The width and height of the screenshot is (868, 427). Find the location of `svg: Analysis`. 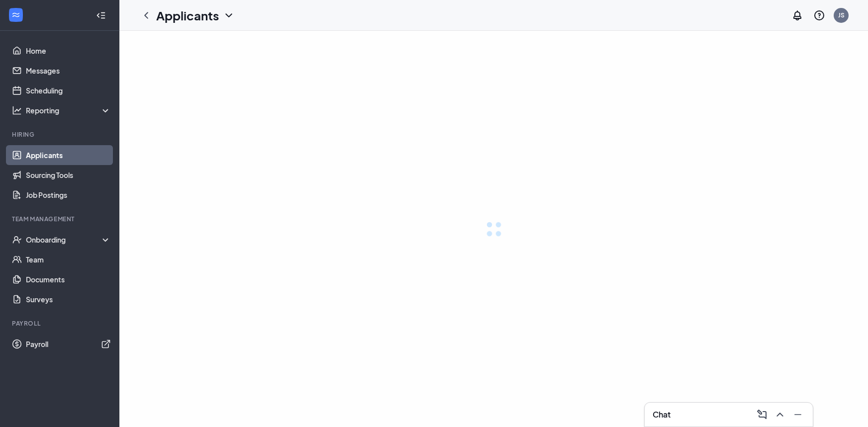

svg: Analysis is located at coordinates (17, 110).